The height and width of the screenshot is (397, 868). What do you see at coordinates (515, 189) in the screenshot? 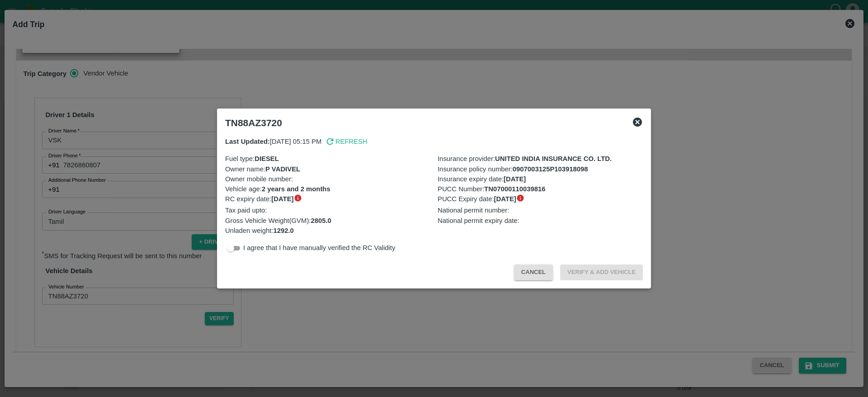
I see `b: TN07000110039816` at bounding box center [515, 189].